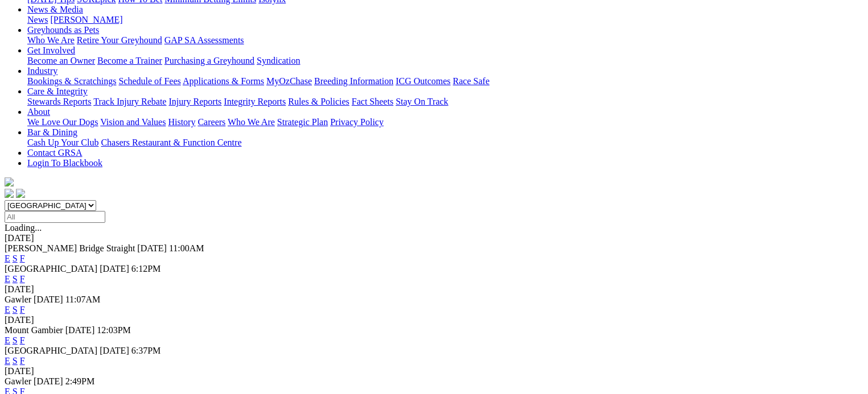 Image resolution: width=868 pixels, height=394 pixels. I want to click on a: Greyhounds as Pets, so click(63, 30).